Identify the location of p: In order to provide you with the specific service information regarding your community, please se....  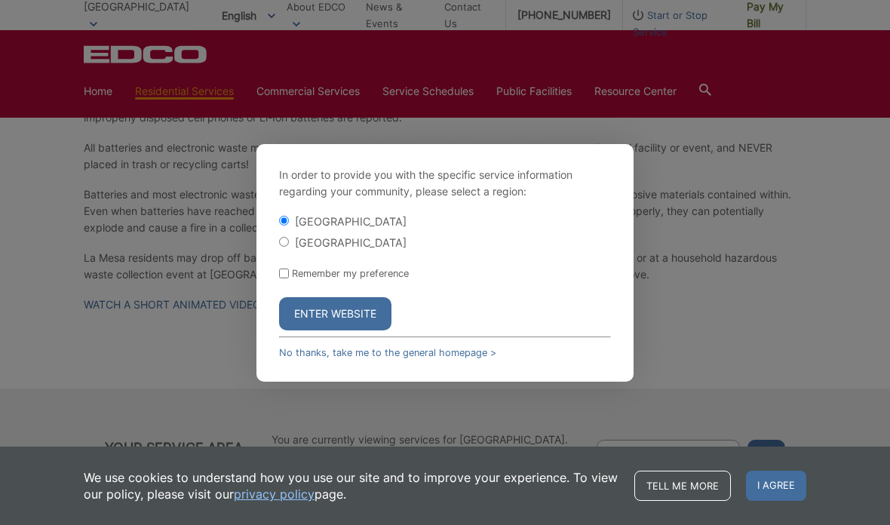
(445, 183).